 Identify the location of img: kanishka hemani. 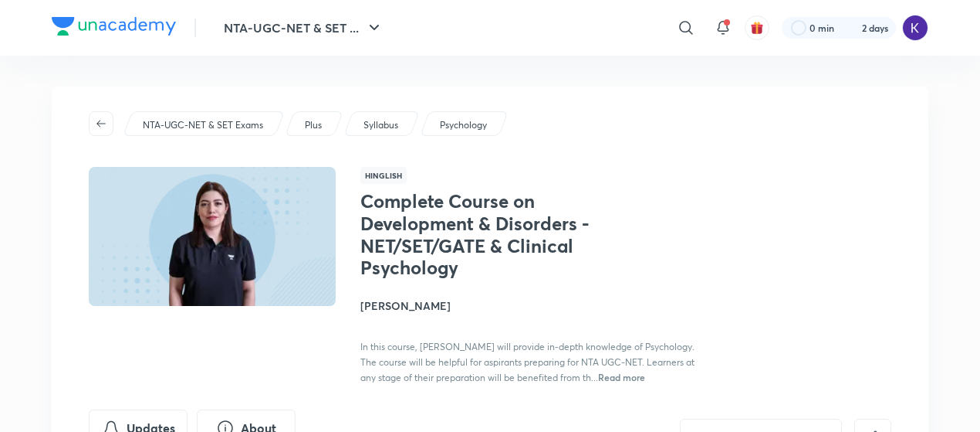
(915, 28).